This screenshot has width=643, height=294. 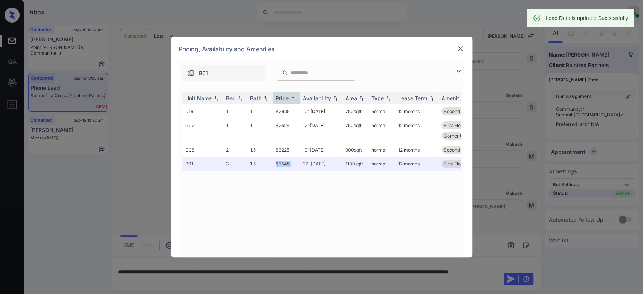 What do you see at coordinates (282, 98) in the screenshot?
I see `div: Price` at bounding box center [282, 98].